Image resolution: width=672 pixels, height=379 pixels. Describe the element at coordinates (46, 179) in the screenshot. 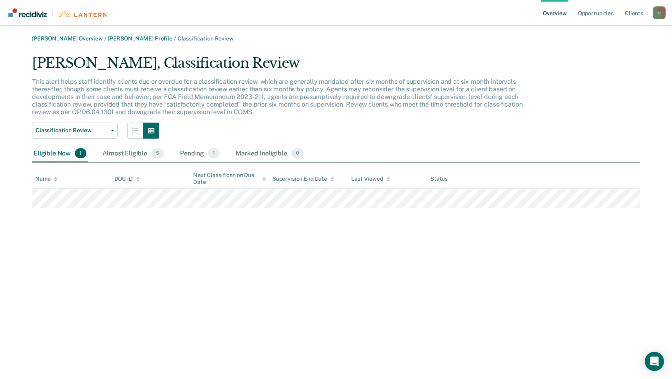

I see `div: Name` at that location.